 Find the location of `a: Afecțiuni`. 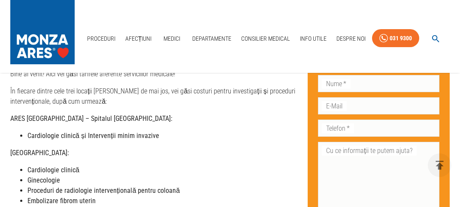

a: Afecțiuni is located at coordinates (139, 39).